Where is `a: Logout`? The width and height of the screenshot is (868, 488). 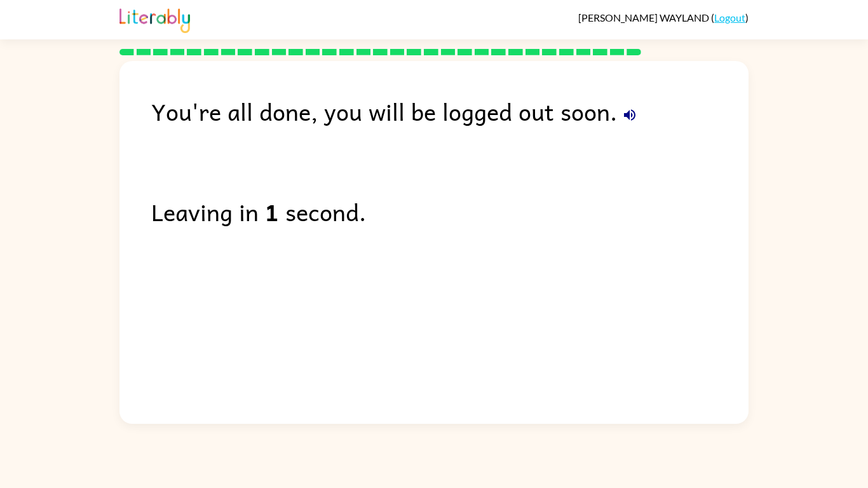 a: Logout is located at coordinates (729, 17).